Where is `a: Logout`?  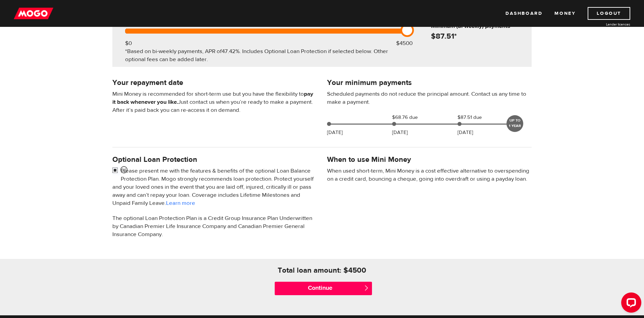 a: Logout is located at coordinates (609, 13).